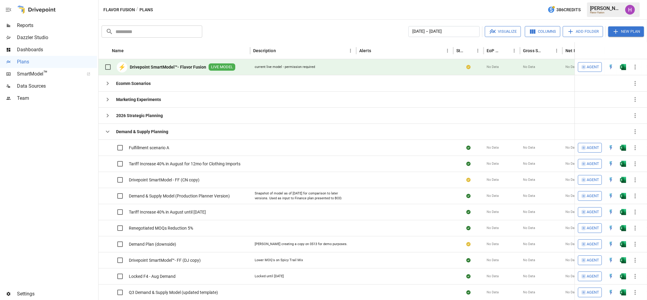 The width and height of the screenshot is (647, 300). What do you see at coordinates (57, 294) in the screenshot?
I see `span: Settings` at bounding box center [57, 294].